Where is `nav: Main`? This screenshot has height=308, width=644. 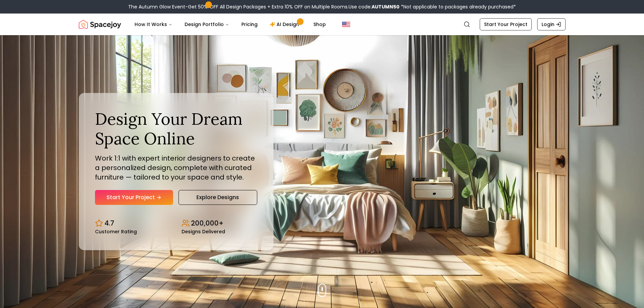
nav: Main is located at coordinates (230, 24).